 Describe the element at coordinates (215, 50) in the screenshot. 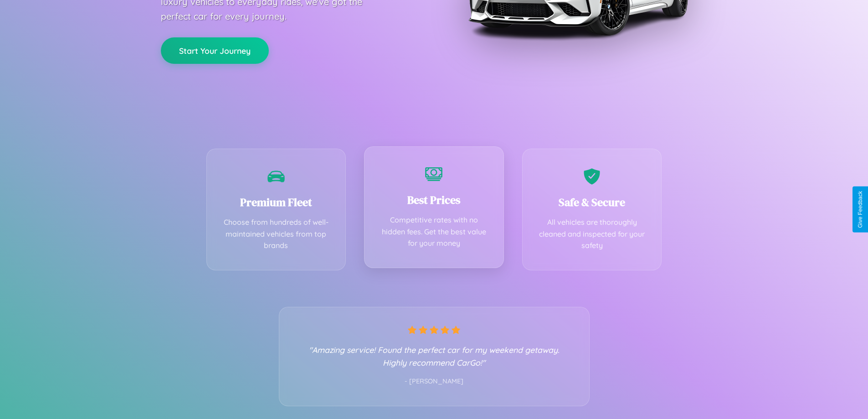

I see `button: Start Your Journey` at that location.